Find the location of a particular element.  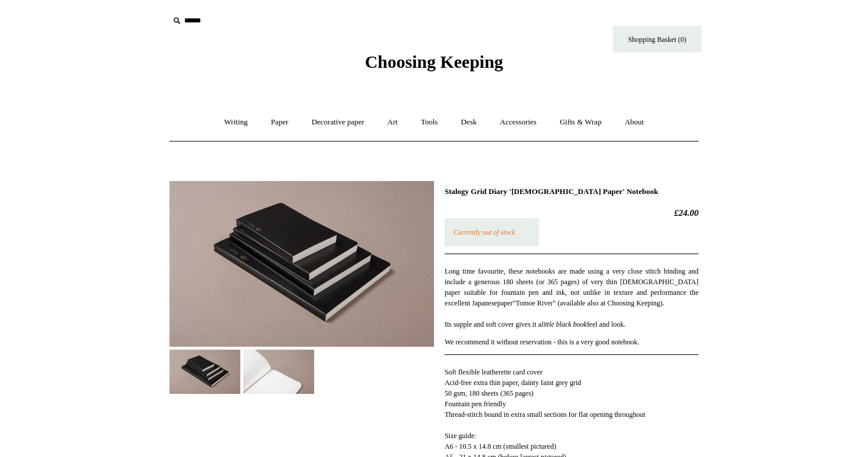

span: Choosing Keeping is located at coordinates (434, 62).